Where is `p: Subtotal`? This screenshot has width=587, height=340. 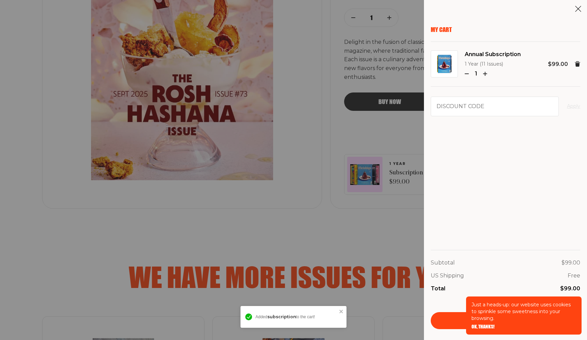 p: Subtotal is located at coordinates (443, 263).